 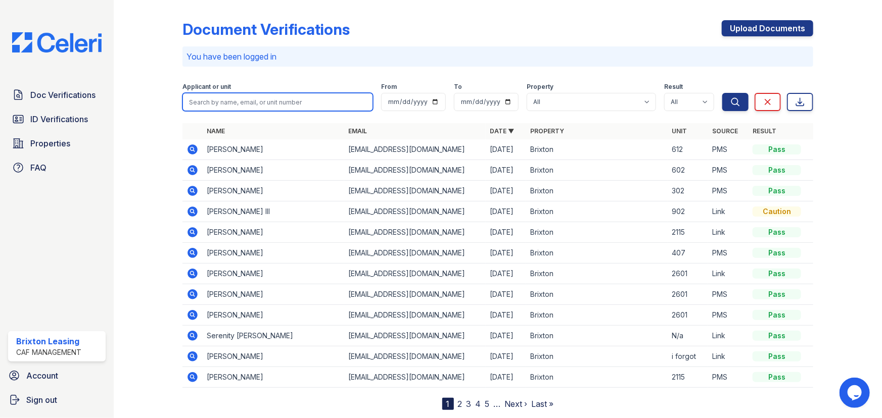 What do you see at coordinates (688, 336) in the screenshot?
I see `td: N/a` at bounding box center [688, 336].